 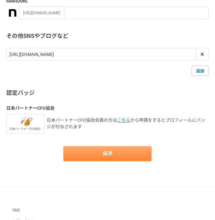 What do you see at coordinates (16, 210) in the screenshot?
I see `a: FAQ` at bounding box center [16, 210].